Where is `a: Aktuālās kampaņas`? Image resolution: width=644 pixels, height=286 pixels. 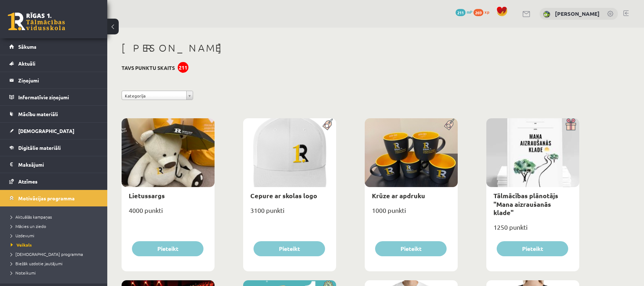 a: Aktuālās kampaņas is located at coordinates (55, 217).